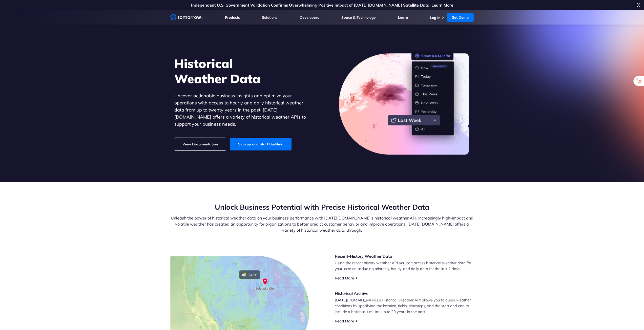 This screenshot has height=330, width=644. I want to click on h3: Recent-History Weather Data, so click(404, 257).